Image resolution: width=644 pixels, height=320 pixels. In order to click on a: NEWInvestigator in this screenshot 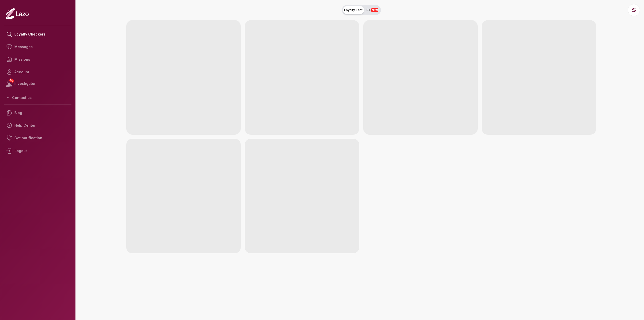, I will do `click(37, 84)`.